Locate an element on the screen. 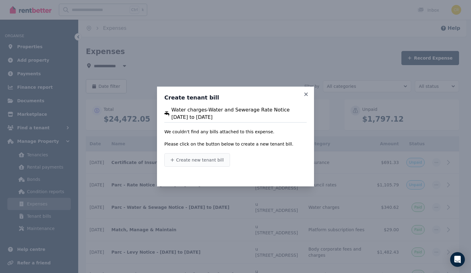 This screenshot has height=273, width=471. h3: Create tenant bill is located at coordinates (236, 98).